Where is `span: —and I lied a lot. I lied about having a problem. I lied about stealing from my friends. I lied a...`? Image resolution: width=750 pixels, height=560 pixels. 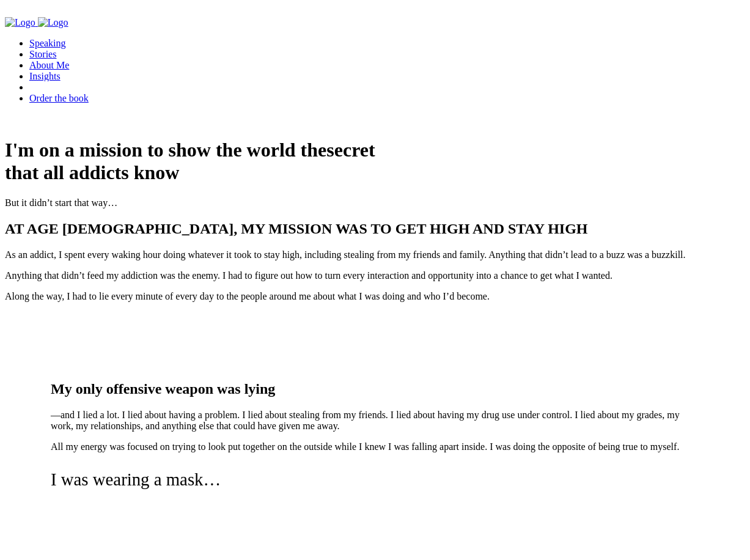
span: —and I lied a lot. I lied about having a problem. I lied about stealing from my friends. I lied a... is located at coordinates (365, 420).